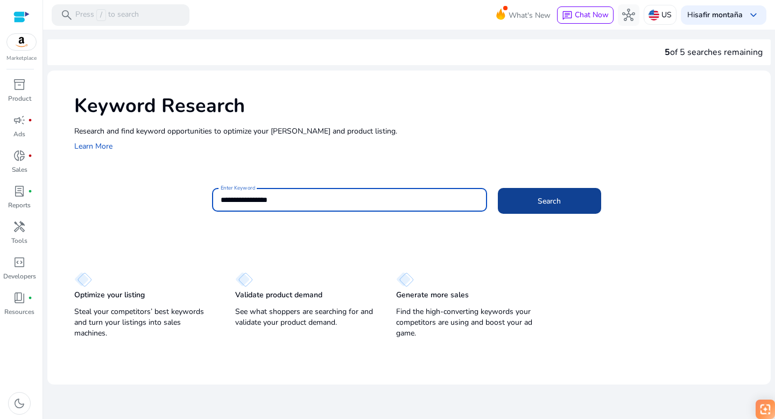  I want to click on span: hub, so click(629, 15).